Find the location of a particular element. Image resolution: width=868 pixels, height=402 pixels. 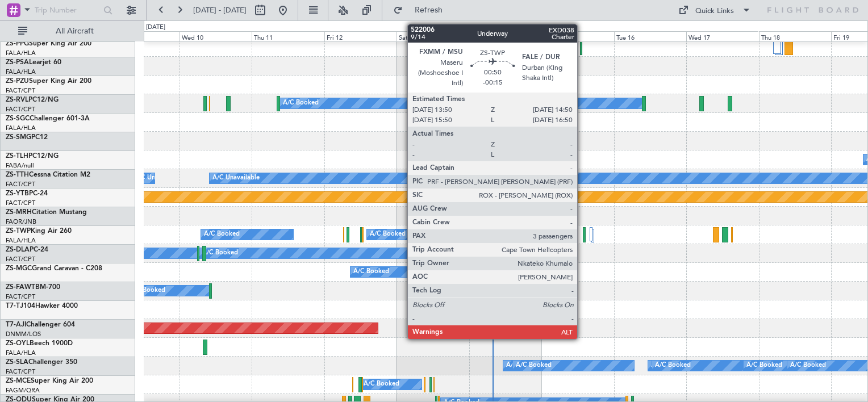

div: Mon 15 is located at coordinates (577, 37).